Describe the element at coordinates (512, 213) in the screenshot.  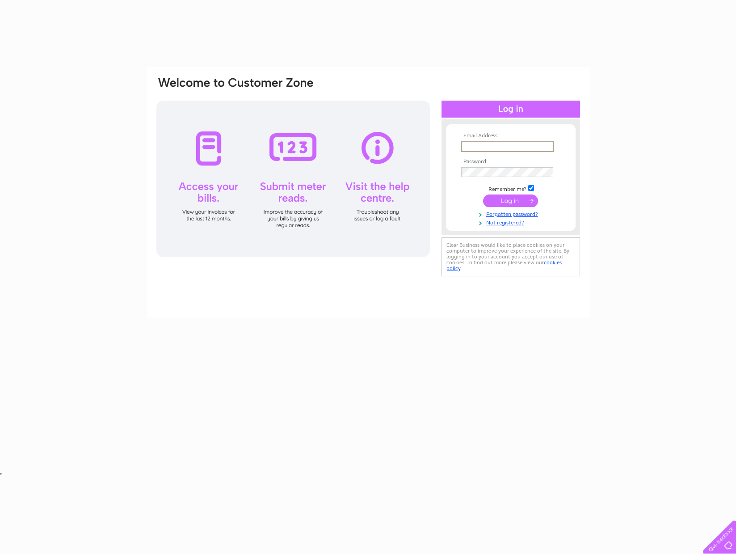
I see `a: Forgotten password?` at that location.